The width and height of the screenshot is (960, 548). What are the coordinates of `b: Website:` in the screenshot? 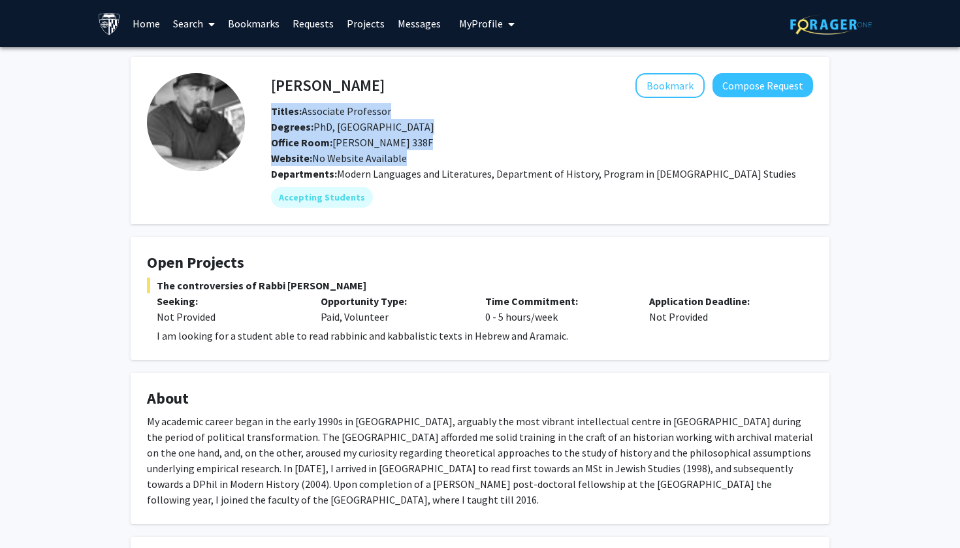 It's located at (291, 158).